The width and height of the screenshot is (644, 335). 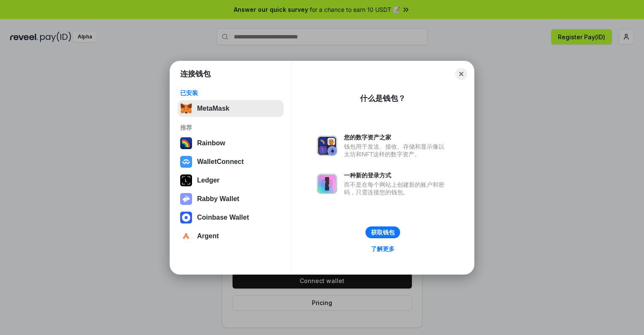 I want to click on button: Ledger, so click(x=230, y=180).